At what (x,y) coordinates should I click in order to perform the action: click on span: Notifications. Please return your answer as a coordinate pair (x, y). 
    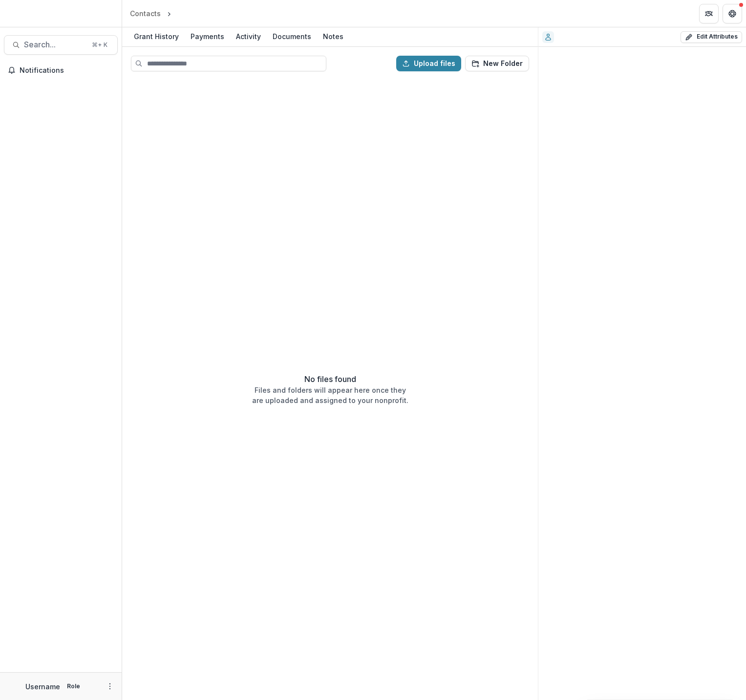
    Looking at the image, I should click on (66, 70).